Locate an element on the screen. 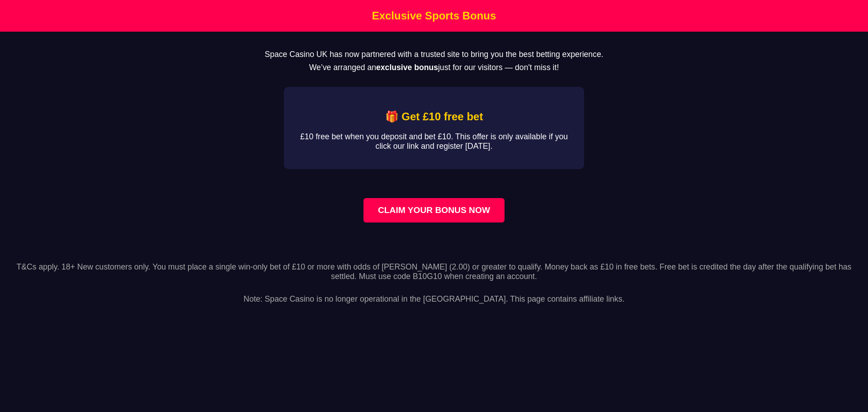 The width and height of the screenshot is (868, 412). p: We’ve arranged an just for our visitors — don't miss it! is located at coordinates (434, 67).